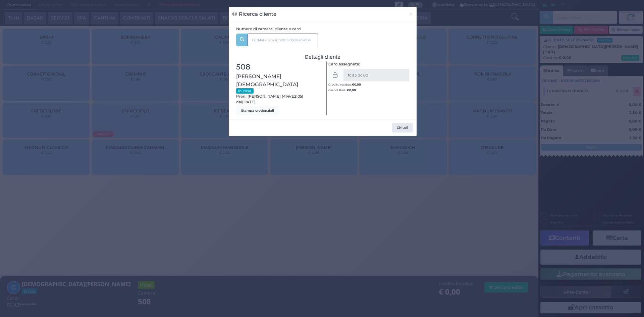 The width and height of the screenshot is (644, 317). Describe the element at coordinates (258, 111) in the screenshot. I see `button: Stampa credenziali` at that location.